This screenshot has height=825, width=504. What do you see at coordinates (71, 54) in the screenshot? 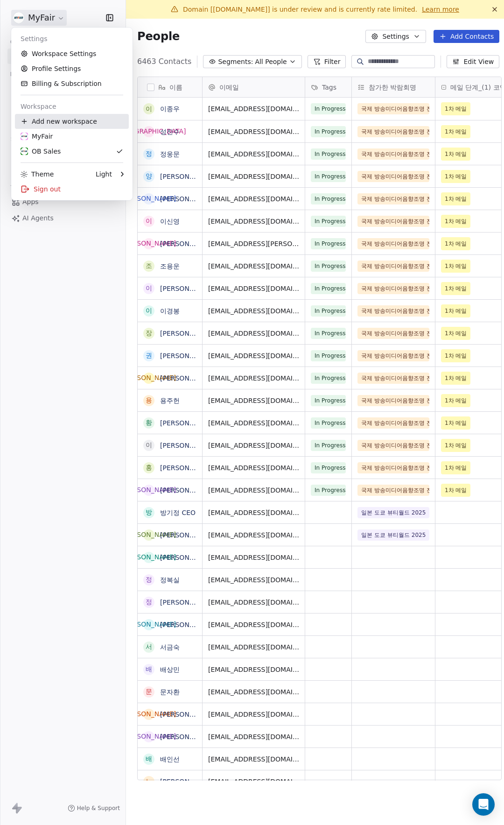
I see `a: Workspace Settings` at bounding box center [71, 54].